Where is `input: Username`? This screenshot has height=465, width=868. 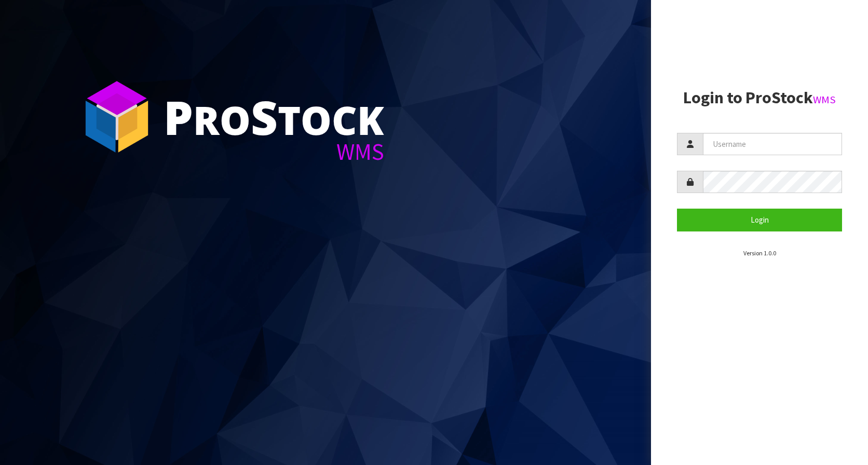 input: Username is located at coordinates (773, 144).